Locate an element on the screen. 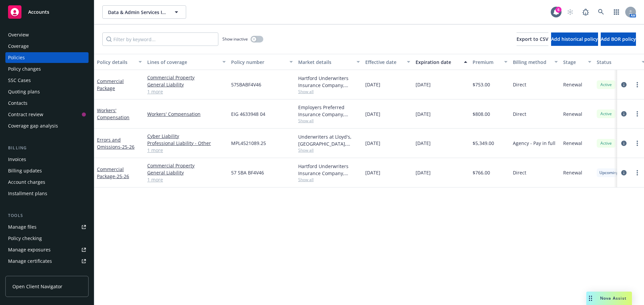 This screenshot has height=305, width=644. div: Market details is located at coordinates (325, 62).